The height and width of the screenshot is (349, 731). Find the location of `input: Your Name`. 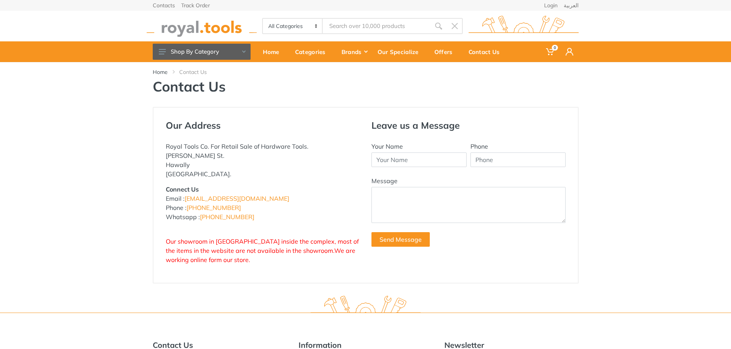

input: Your Name is located at coordinates (419, 160).